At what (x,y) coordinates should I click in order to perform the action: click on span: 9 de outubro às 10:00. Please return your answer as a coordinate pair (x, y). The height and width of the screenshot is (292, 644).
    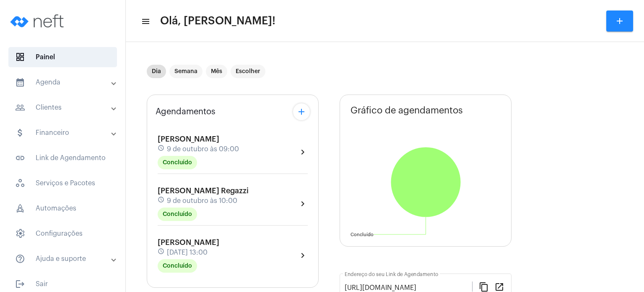
    Looking at the image, I should click on (202, 201).